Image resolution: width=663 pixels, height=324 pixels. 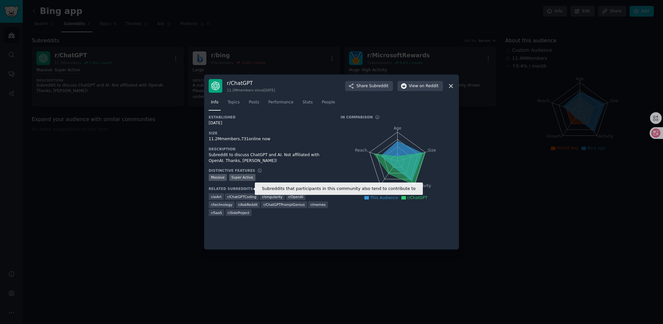 What do you see at coordinates (356, 117) in the screenshot?
I see `h3: In Comparison` at bounding box center [356, 117].